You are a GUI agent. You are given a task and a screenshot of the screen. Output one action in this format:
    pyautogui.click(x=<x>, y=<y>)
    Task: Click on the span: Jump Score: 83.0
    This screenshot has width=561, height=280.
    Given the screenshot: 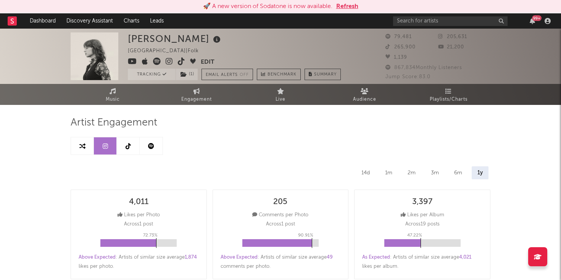 What is the action you would take?
    pyautogui.click(x=408, y=77)
    